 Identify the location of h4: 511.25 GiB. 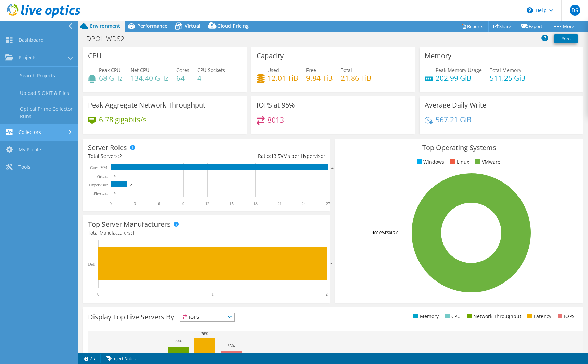
(508, 78).